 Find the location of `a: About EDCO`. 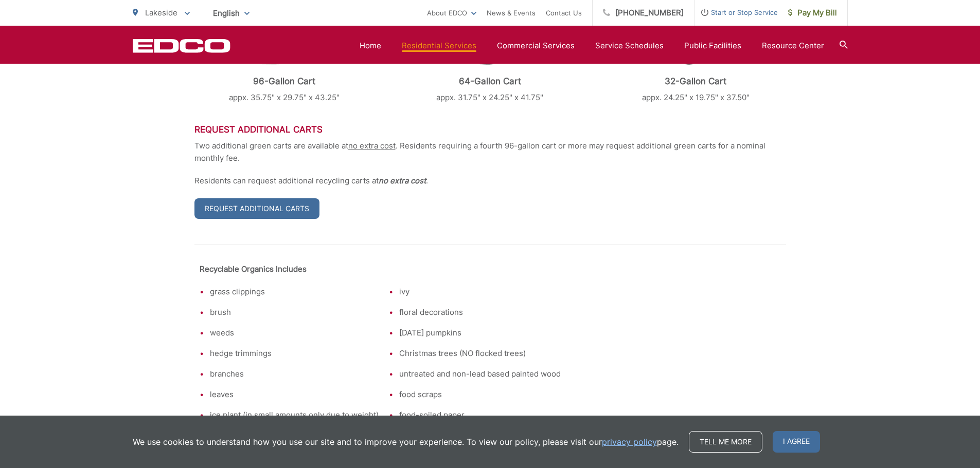

a: About EDCO is located at coordinates (451, 12).